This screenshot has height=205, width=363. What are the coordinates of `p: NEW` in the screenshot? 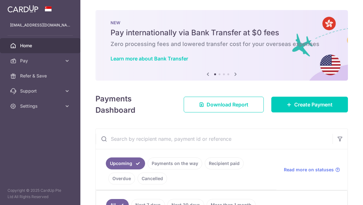 It's located at (222, 23).